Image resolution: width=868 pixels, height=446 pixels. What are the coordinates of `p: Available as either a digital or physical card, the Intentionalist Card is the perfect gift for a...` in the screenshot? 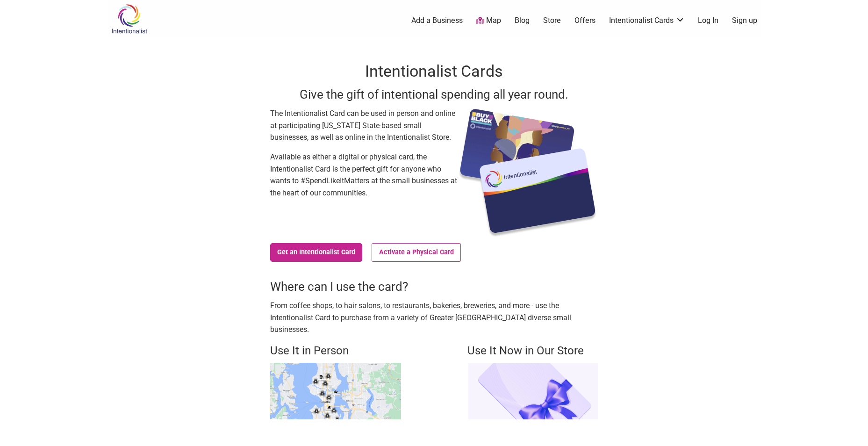 It's located at (364, 175).